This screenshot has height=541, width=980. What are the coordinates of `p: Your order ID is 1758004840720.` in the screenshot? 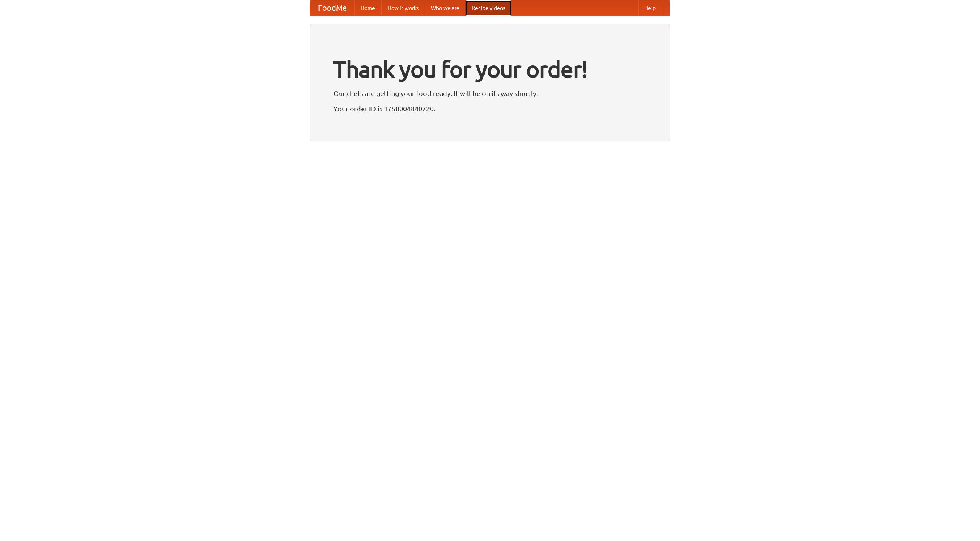 It's located at (490, 109).